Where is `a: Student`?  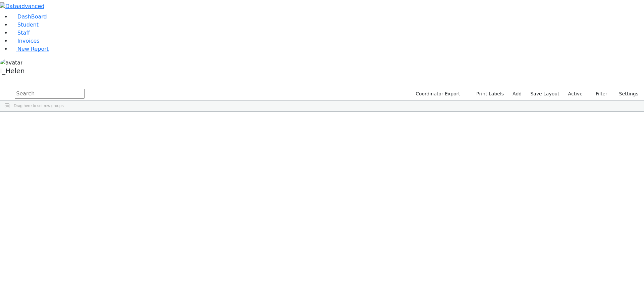
a: Student is located at coordinates (24, 24).